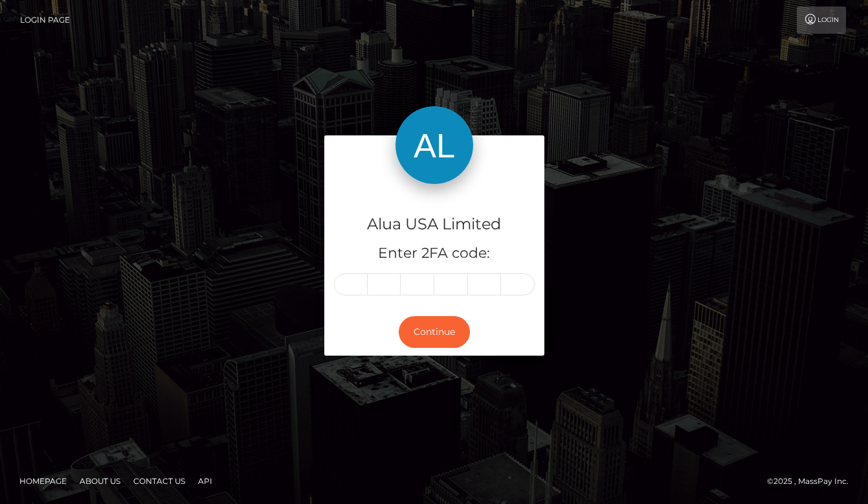 The width and height of the screenshot is (868, 504). I want to click on img: Alua USA Limited, so click(434, 145).